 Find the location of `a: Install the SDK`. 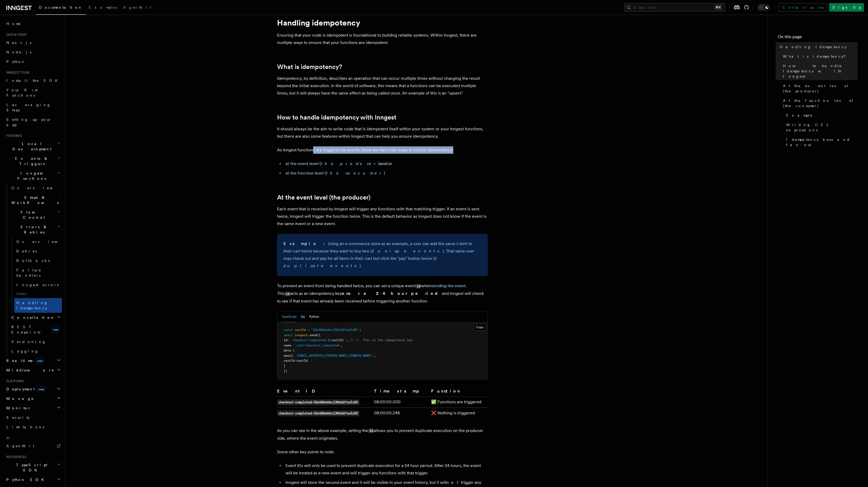

a: Install the SDK is located at coordinates (33, 81).